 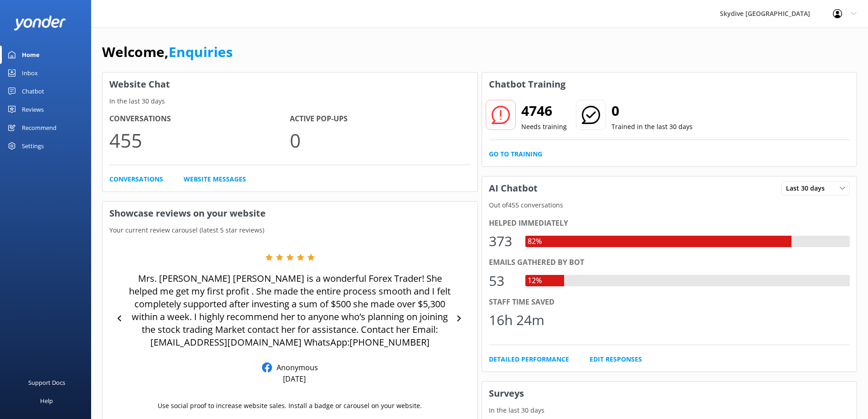 What do you see at coordinates (616, 359) in the screenshot?
I see `a: Edit Responses` at bounding box center [616, 359].